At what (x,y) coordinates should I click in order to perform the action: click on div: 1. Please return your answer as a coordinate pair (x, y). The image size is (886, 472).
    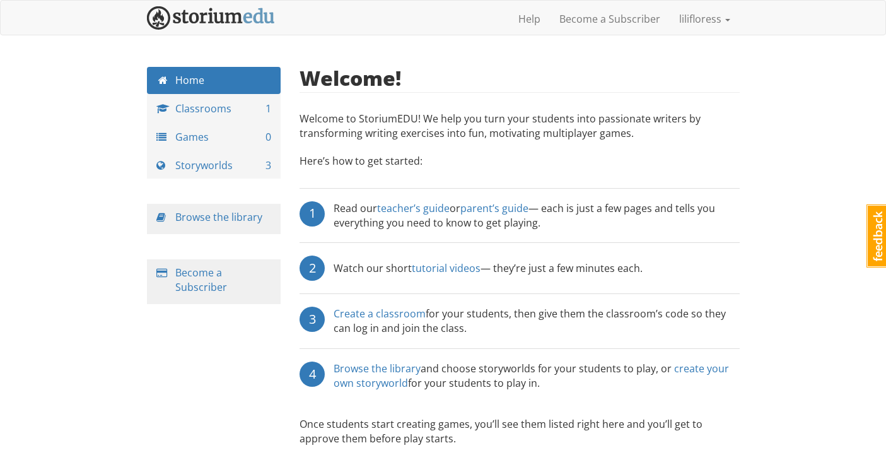
    Looking at the image, I should click on (312, 214).